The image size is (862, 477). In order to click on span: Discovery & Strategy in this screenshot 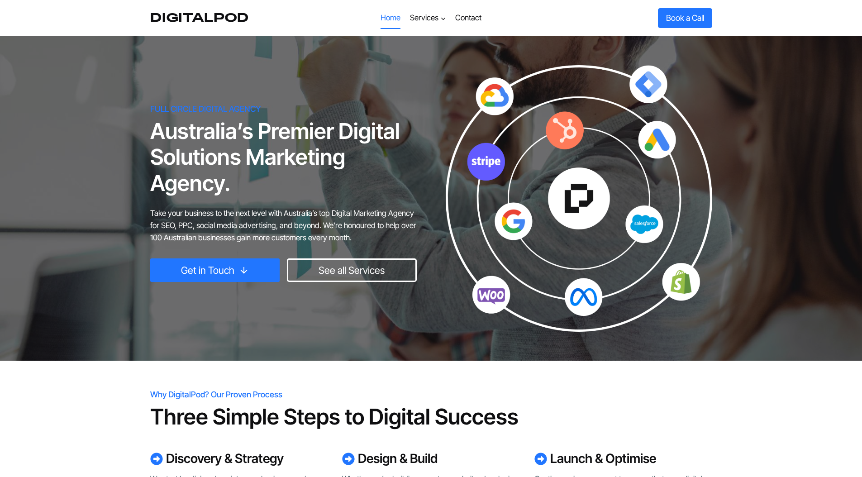, I will do `click(225, 459)`.